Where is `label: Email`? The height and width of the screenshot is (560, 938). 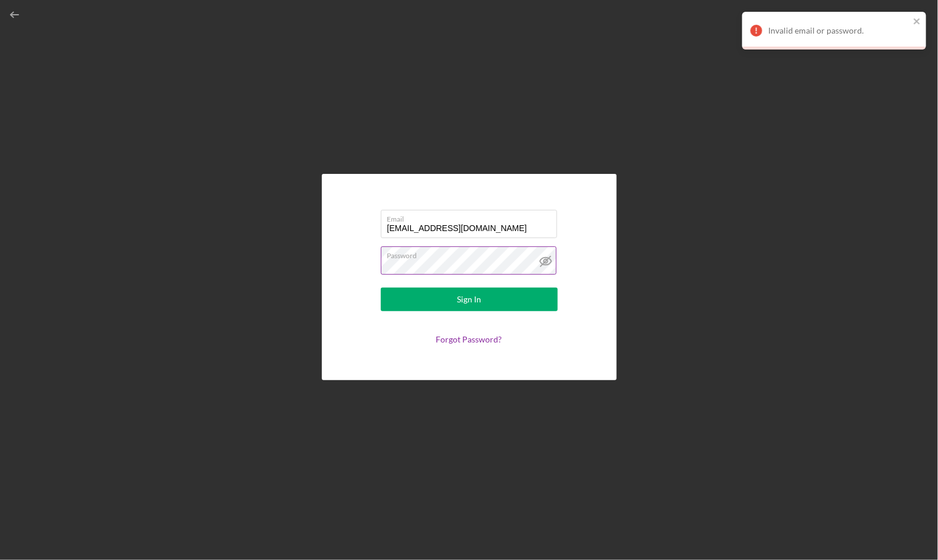 label: Email is located at coordinates (472, 217).